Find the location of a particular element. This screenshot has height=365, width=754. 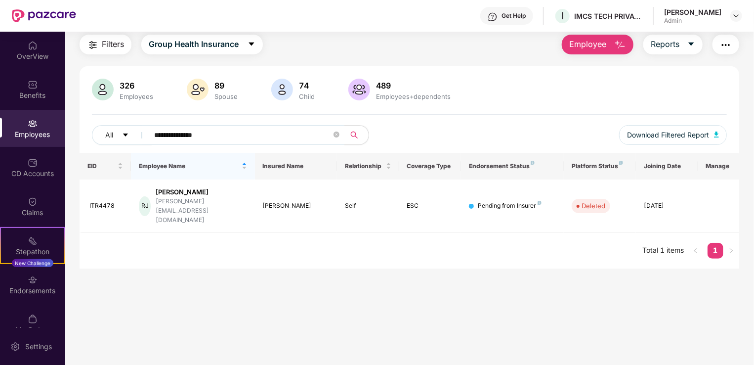

div: Spouse is located at coordinates (226, 96).